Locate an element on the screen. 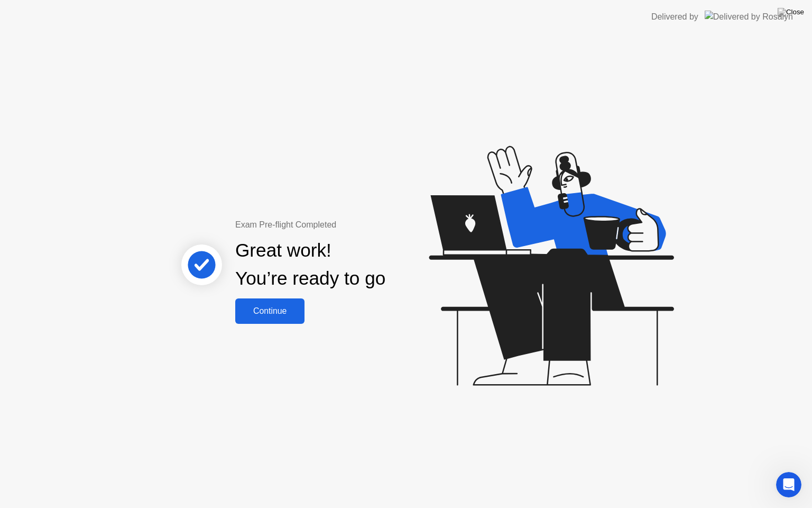 This screenshot has height=508, width=812. div: Delivered by is located at coordinates (675, 17).